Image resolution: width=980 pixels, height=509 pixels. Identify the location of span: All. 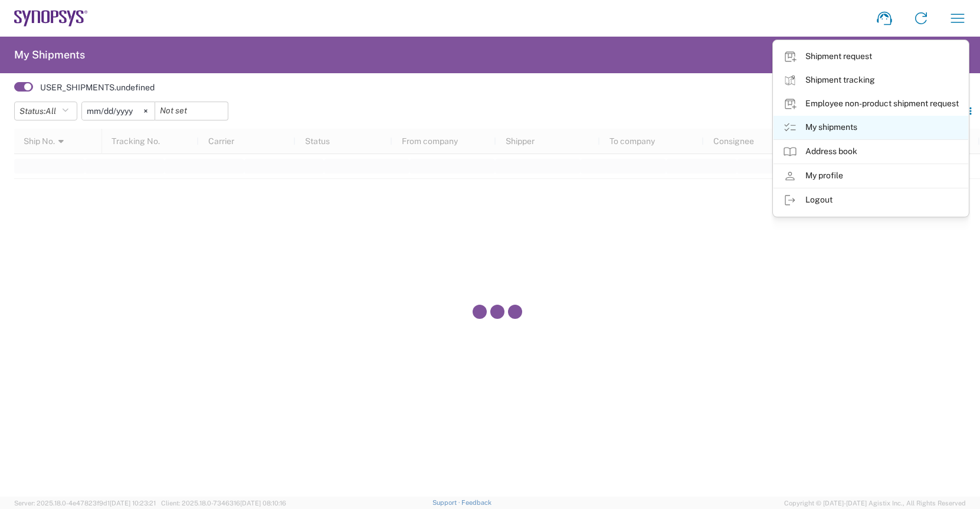
(51, 111).